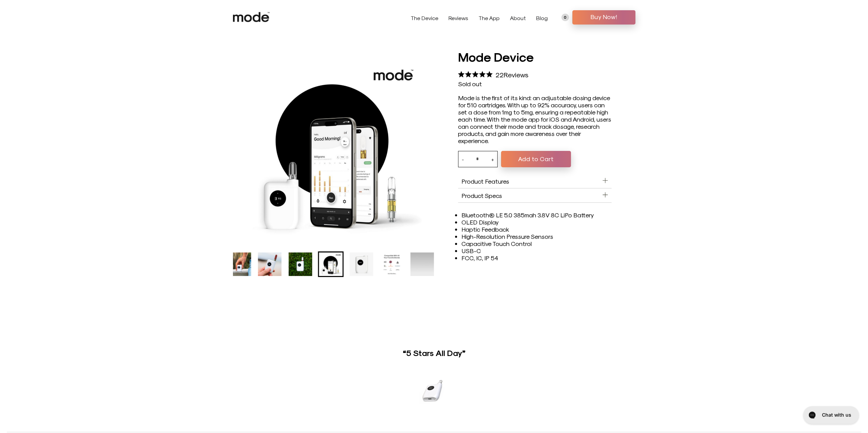 This screenshot has height=433, width=868. Describe the element at coordinates (535, 119) in the screenshot. I see `div: Mode is the first of its kind: an adjustable dosing device for 510 cartridges. With up to 92% acc...` at that location.